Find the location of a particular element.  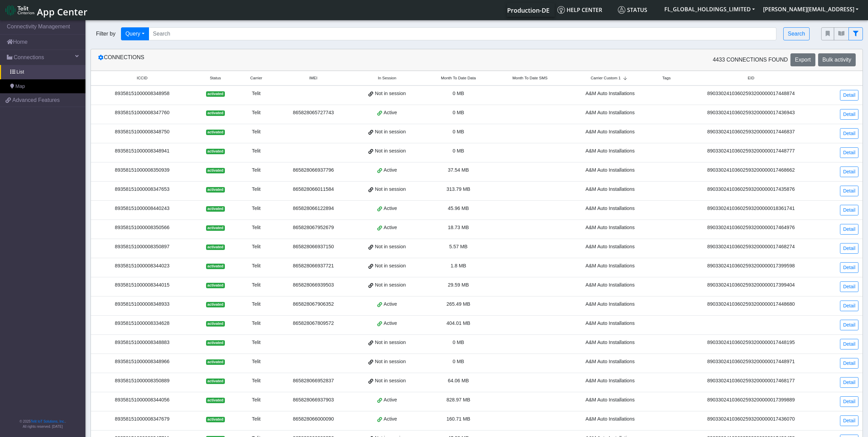

span: Carrier is located at coordinates (256, 78).